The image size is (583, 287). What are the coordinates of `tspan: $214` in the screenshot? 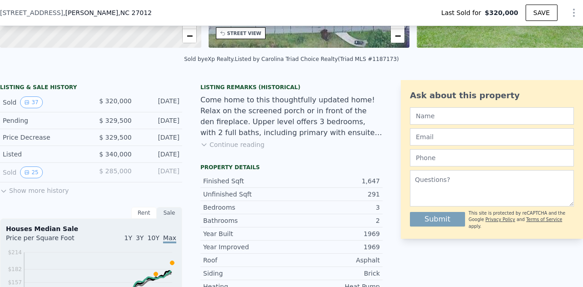 It's located at (15, 253).